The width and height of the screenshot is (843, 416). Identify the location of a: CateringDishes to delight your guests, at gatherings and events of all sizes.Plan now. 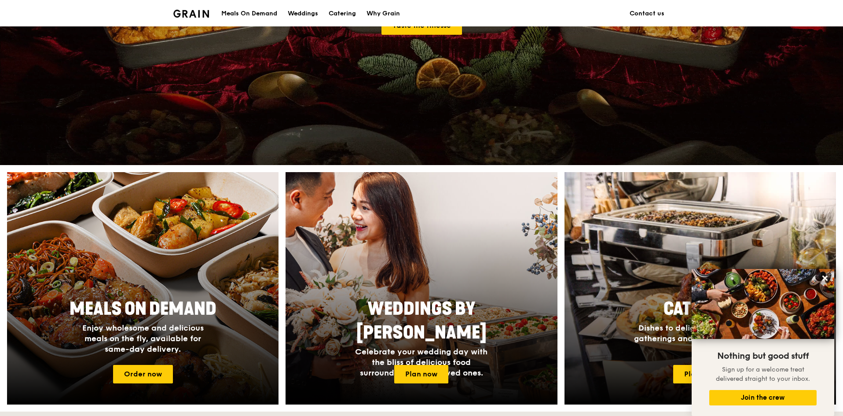
(700, 288).